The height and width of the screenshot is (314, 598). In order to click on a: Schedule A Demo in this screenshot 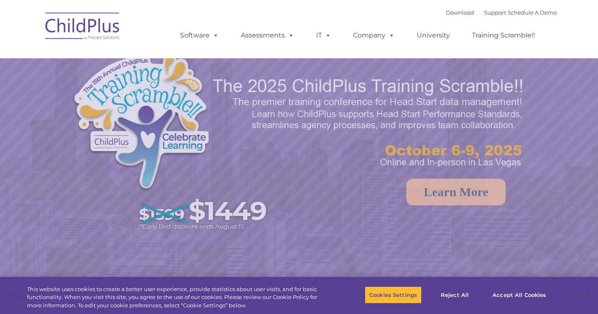, I will do `click(533, 12)`.